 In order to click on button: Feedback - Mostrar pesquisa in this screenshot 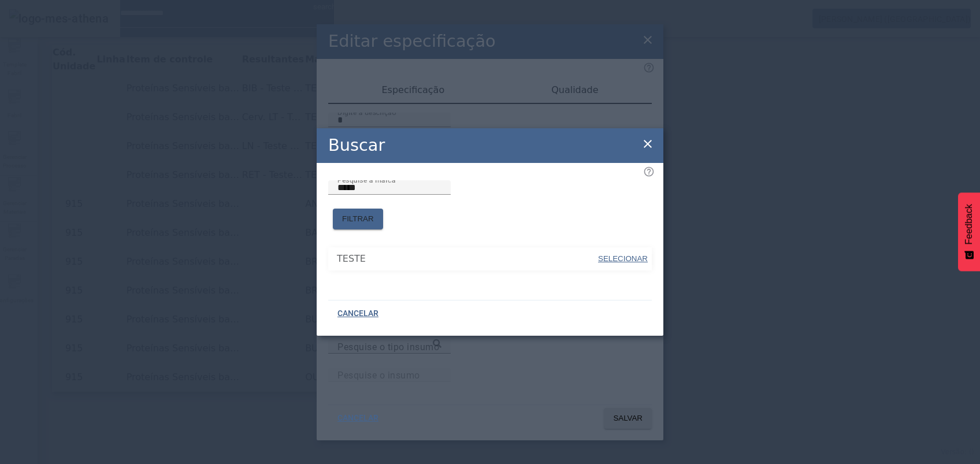, I will do `click(970, 232)`.